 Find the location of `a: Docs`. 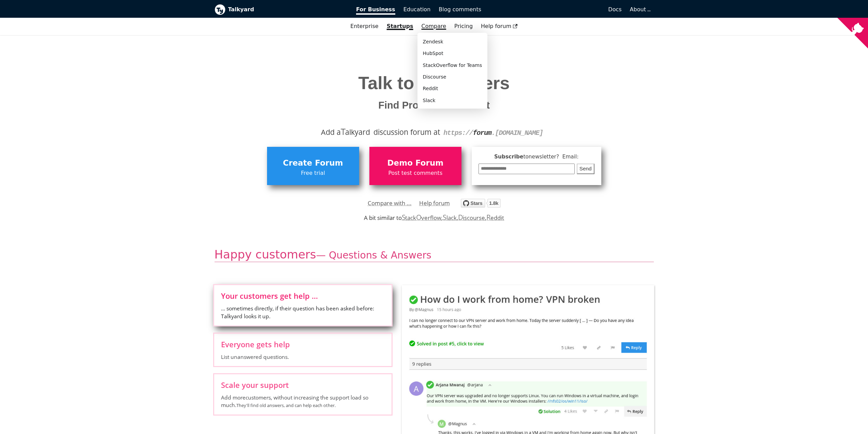

a: Docs is located at coordinates (555, 10).